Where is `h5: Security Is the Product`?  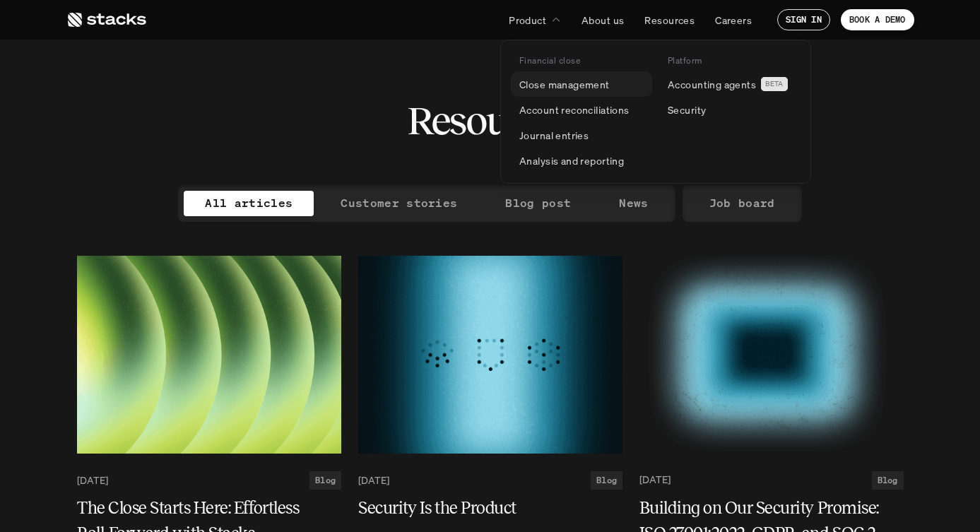 h5: Security Is the Product is located at coordinates (482, 508).